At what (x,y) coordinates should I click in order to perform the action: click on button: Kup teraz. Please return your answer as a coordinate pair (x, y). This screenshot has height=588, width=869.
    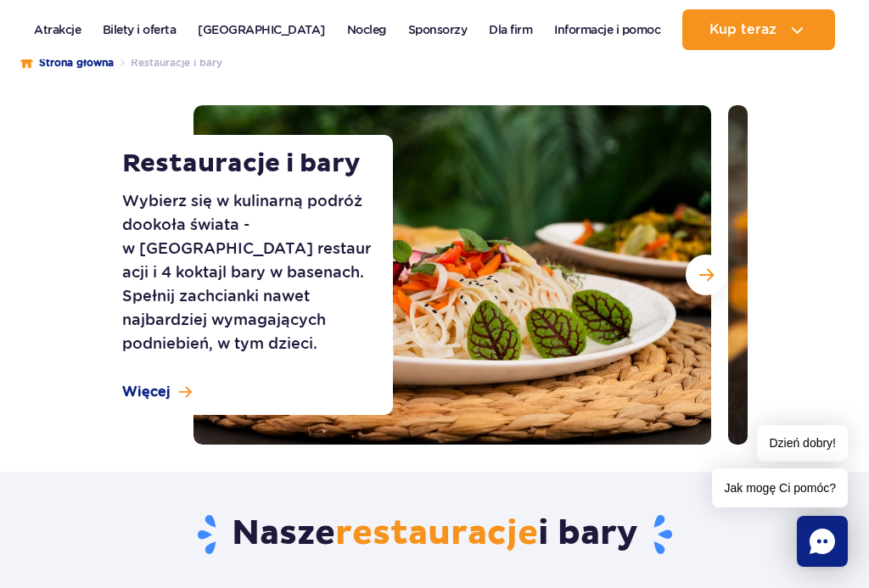
    Looking at the image, I should click on (759, 30).